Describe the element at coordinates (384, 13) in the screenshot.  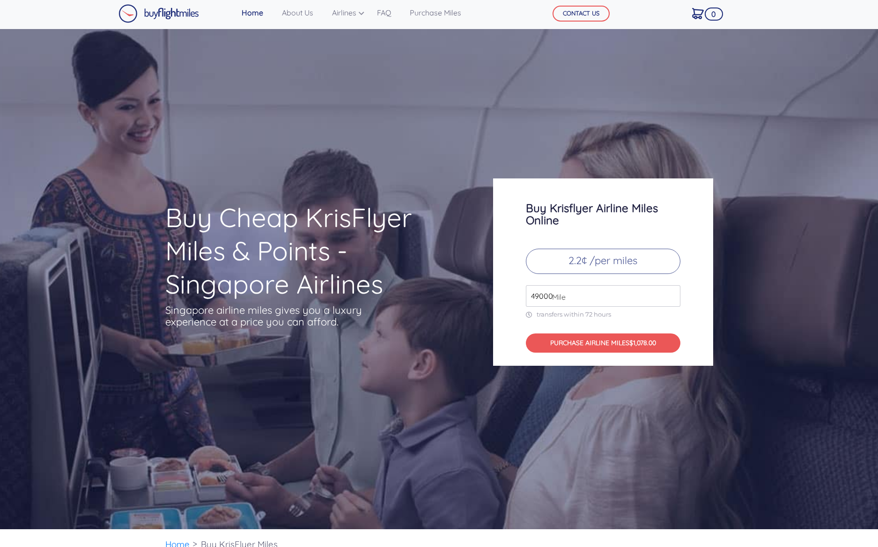
I see `a: FAQ` at that location.